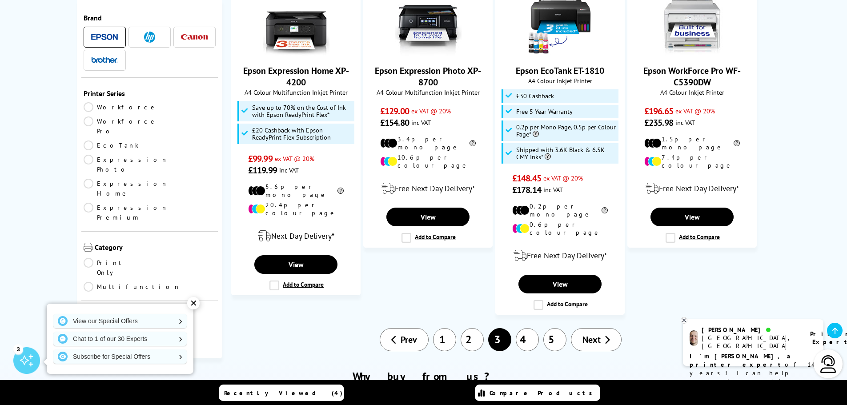 The image size is (847, 405). Describe the element at coordinates (394, 111) in the screenshot. I see `span: £129.00` at that location.